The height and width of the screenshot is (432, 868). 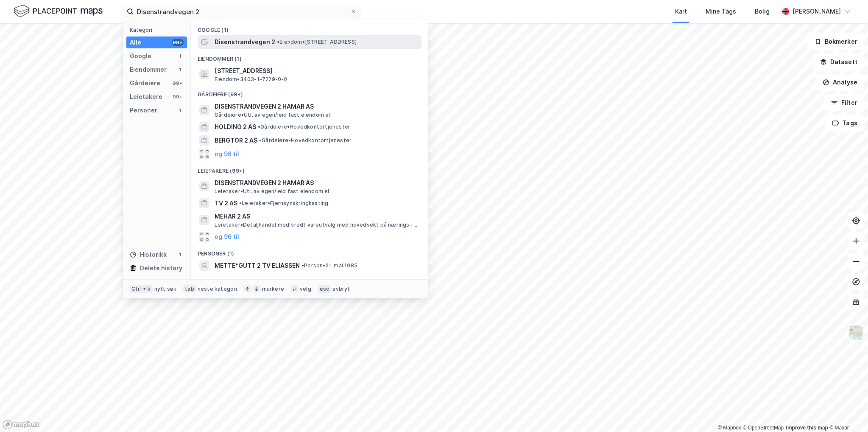 What do you see at coordinates (245, 42) in the screenshot?
I see `span: Disenstrandvegen 2` at bounding box center [245, 42].